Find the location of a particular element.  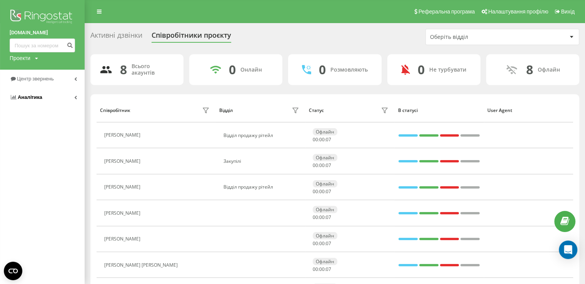

div: User Agent is located at coordinates (528, 110).